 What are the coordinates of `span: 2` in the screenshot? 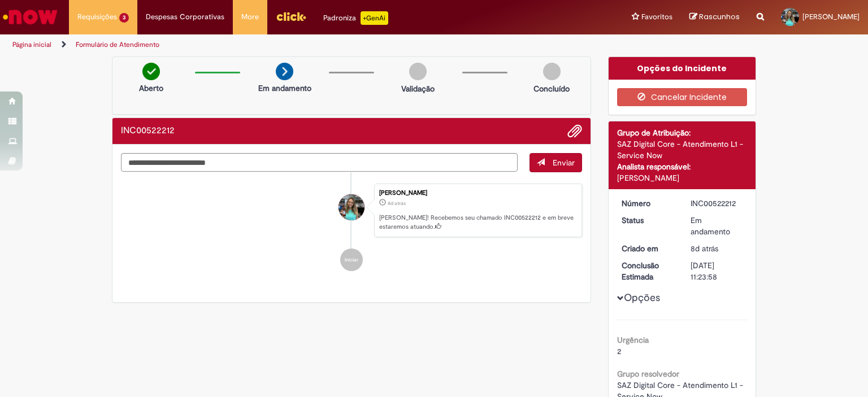 It's located at (618, 352).